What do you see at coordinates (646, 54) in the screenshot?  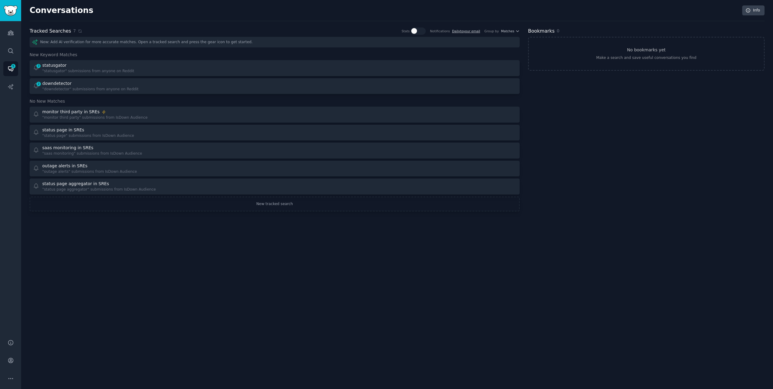 I see `a: No bookmarks yetMake a search and save useful conversations you find` at bounding box center [646, 54].